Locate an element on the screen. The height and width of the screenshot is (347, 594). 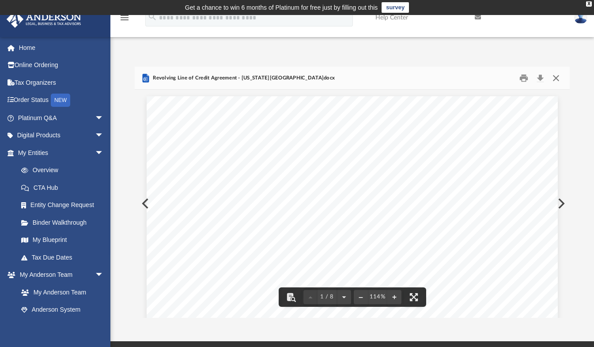
button: Download is located at coordinates (540, 78).